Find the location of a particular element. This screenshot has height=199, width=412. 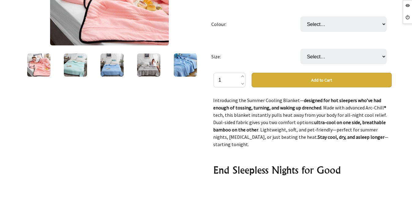

p: Introducing the Summer Cooling Blanket— . Made with advanced Arc-Chill® tech, this blanket instan... is located at coordinates (303, 122).